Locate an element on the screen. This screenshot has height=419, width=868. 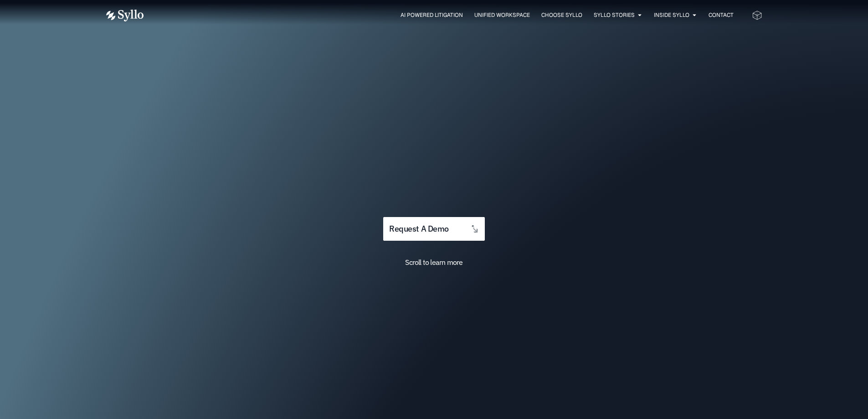
span: Scroll to learn more is located at coordinates (434, 262).